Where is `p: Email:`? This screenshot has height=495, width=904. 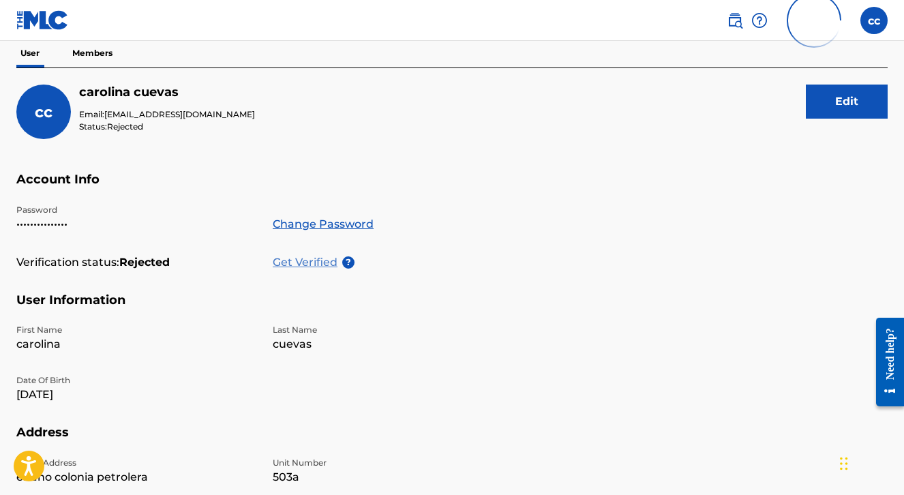 p: Email: is located at coordinates (167, 114).